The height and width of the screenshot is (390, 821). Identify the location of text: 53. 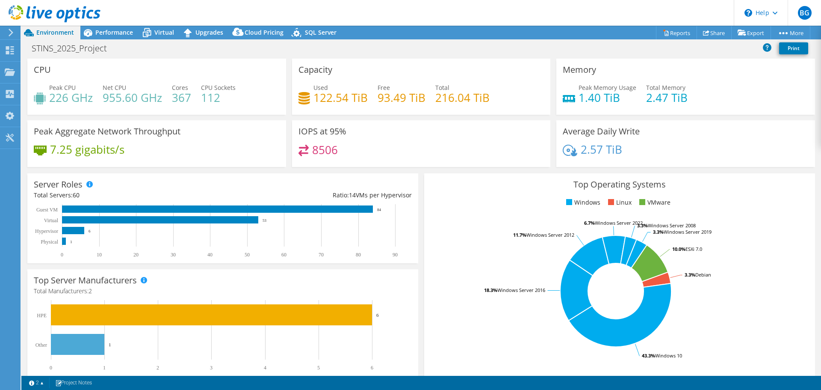
(265, 220).